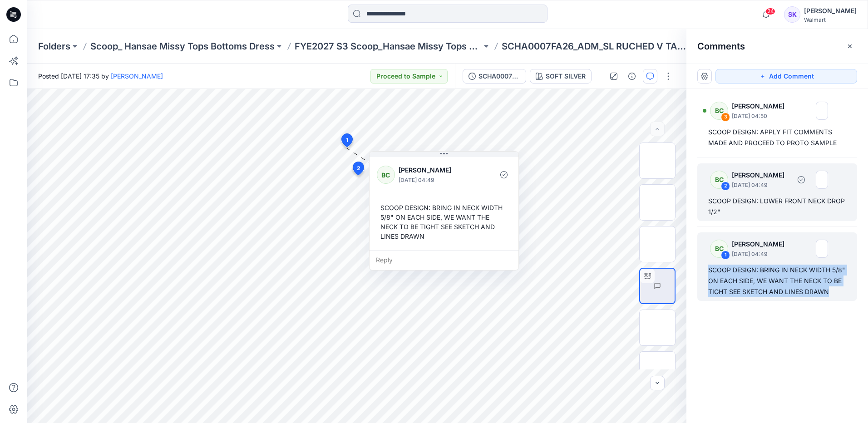  What do you see at coordinates (725, 186) in the screenshot?
I see `div: 2` at bounding box center [725, 186].